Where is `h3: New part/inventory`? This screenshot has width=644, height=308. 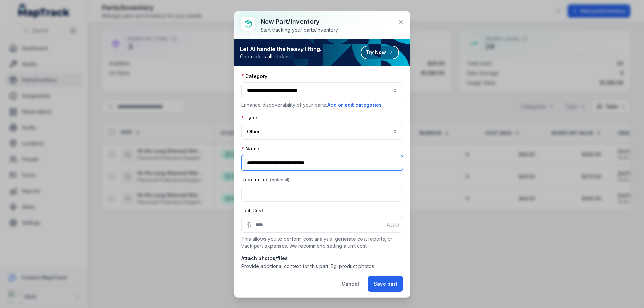
h3: New part/inventory is located at coordinates (299, 22).